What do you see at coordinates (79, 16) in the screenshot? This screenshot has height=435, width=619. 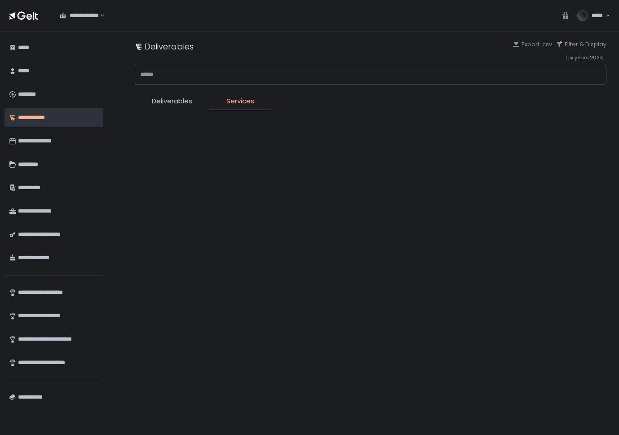 I see `div: Search for option` at bounding box center [79, 16].